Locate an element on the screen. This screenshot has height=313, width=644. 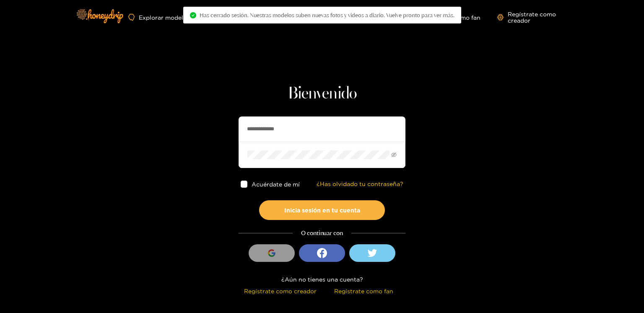
font: ¿Aún no tienes una cuenta? is located at coordinates (322, 279).